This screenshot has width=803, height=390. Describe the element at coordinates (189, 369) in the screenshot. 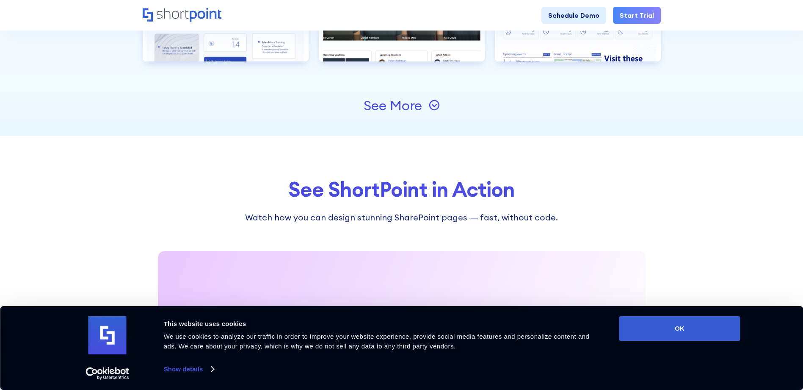

I see `a: Show details` at that location.